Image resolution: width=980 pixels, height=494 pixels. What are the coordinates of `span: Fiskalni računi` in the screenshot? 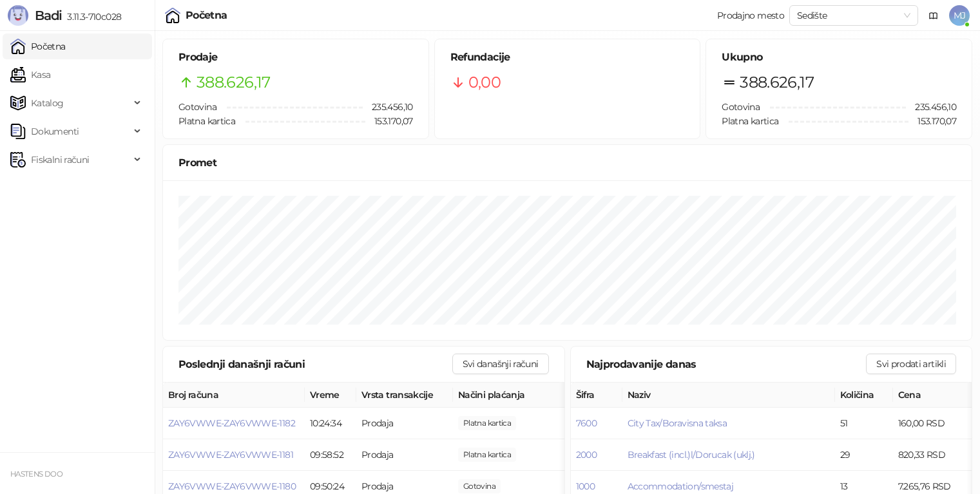 It's located at (60, 160).